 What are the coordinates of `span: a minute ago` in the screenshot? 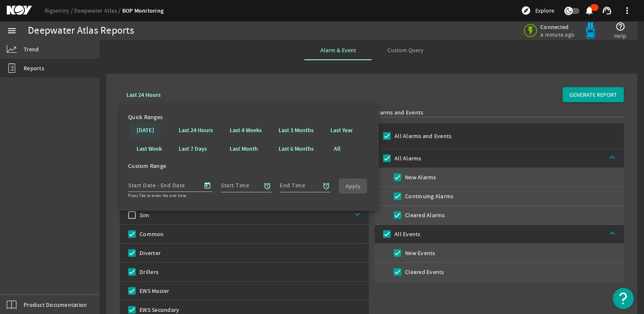 It's located at (558, 34).